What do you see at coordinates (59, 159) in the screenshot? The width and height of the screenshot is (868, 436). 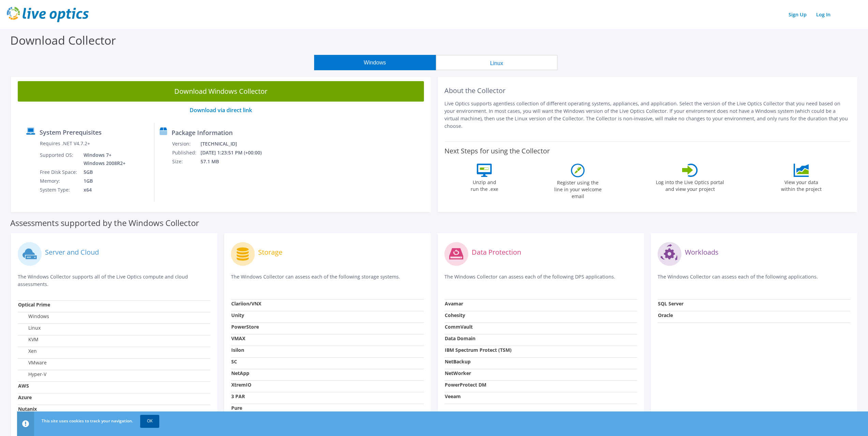 I see `td: Supported OS:` at bounding box center [59, 159].